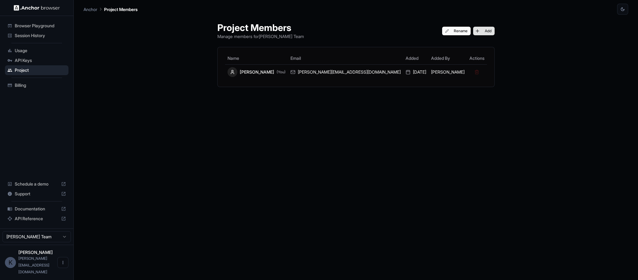 The image size is (638, 280). I want to click on div: API Keys, so click(37, 60).